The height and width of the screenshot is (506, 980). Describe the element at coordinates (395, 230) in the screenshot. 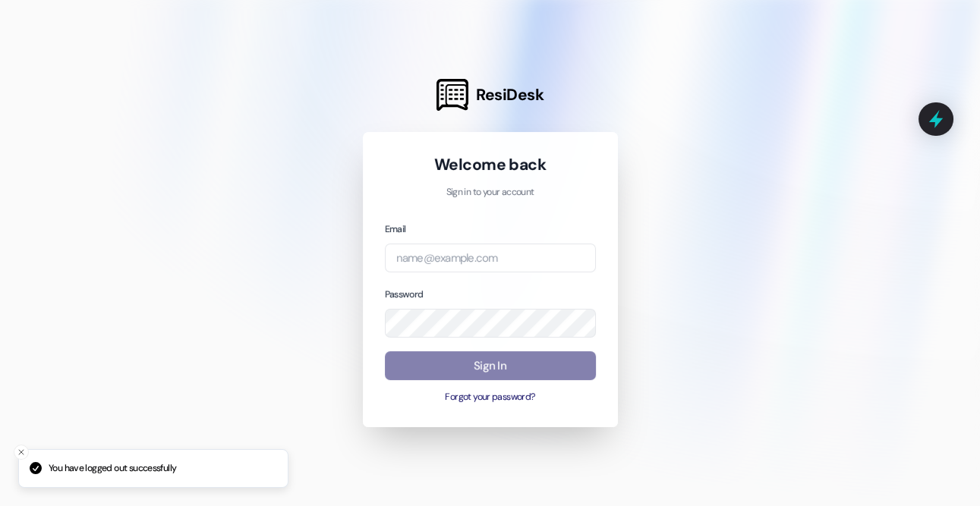

I see `label: Email` at that location.